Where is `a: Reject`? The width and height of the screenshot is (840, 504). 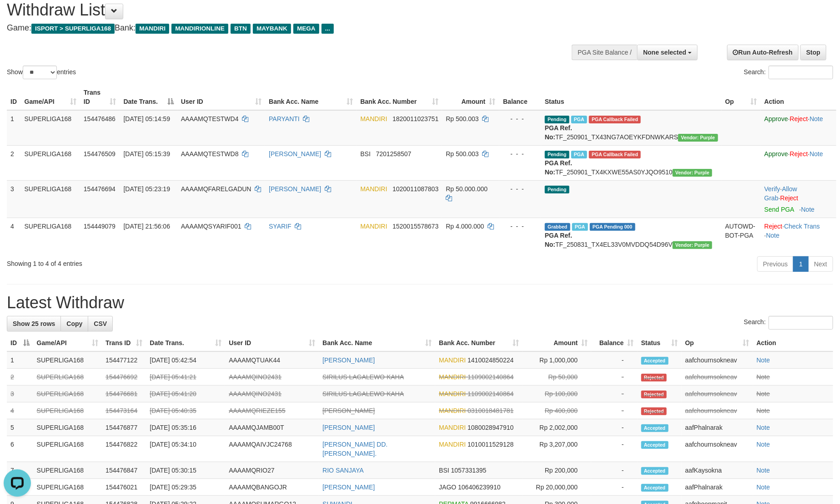
a: Reject is located at coordinates (799, 119).